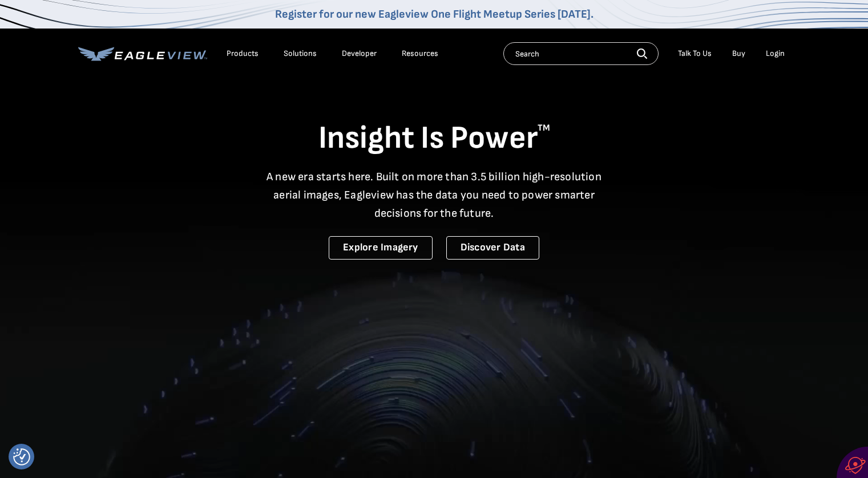 The image size is (868, 478). I want to click on div: Resources, so click(420, 53).